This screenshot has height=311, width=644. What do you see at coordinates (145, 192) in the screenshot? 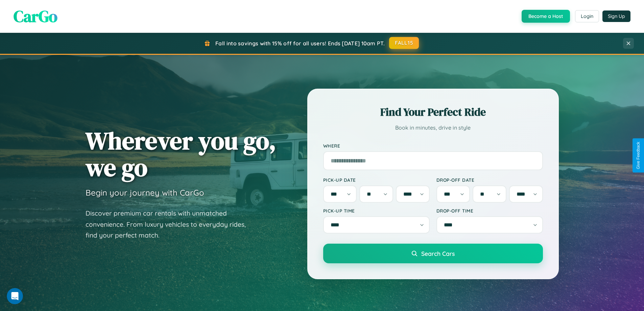
I see `h3: Begin your journey with CarGo` at bounding box center [145, 192].